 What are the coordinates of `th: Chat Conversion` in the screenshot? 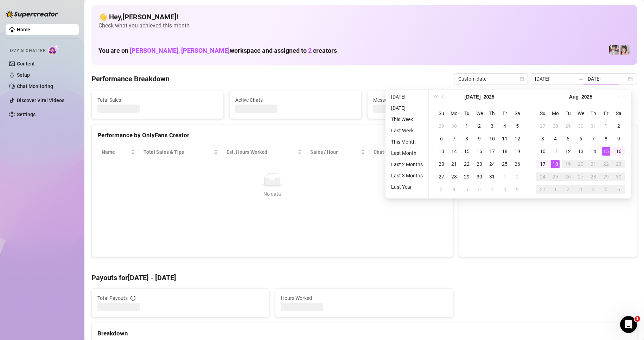 It's located at (408, 152).